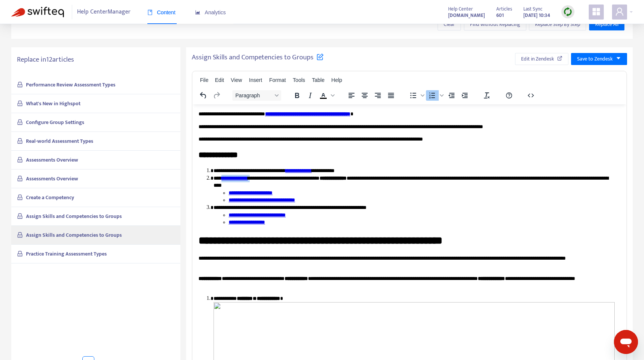 This screenshot has height=360, width=644. I want to click on button: Save to Zendeskcaret-down, so click(599, 59).